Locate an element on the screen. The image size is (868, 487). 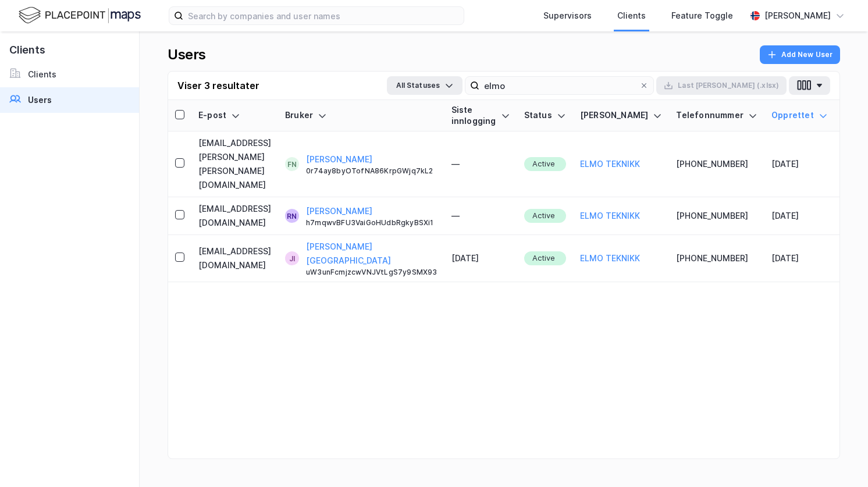
div: Status is located at coordinates (545, 115).